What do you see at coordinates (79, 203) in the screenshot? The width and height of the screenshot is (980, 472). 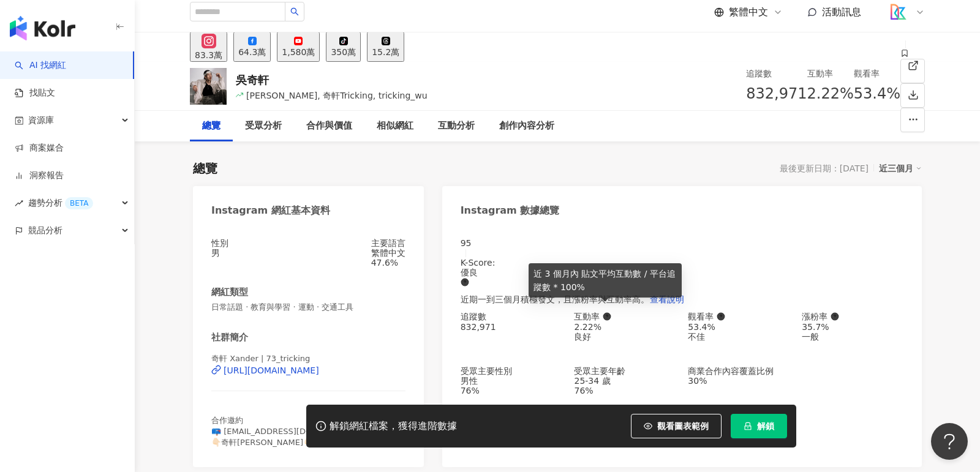 I see `div: BETA` at bounding box center [79, 203].